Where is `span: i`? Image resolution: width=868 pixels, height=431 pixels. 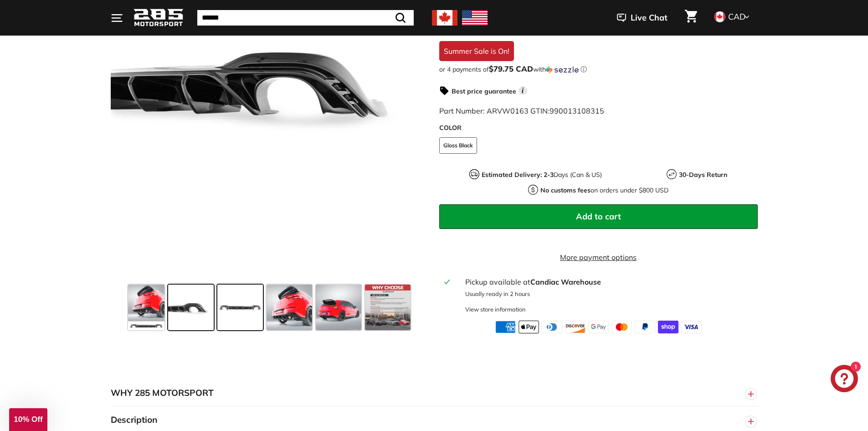
span: i is located at coordinates (523, 90).